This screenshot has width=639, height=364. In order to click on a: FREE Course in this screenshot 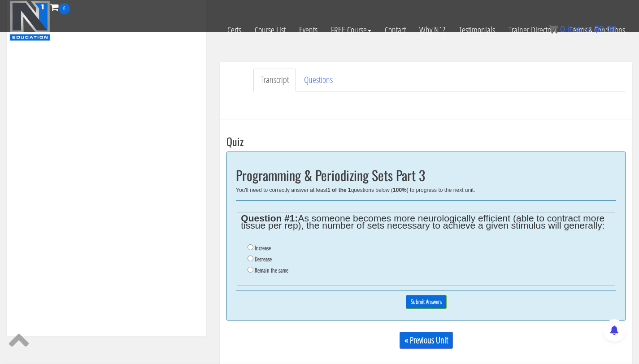, I will do `click(351, 30)`.